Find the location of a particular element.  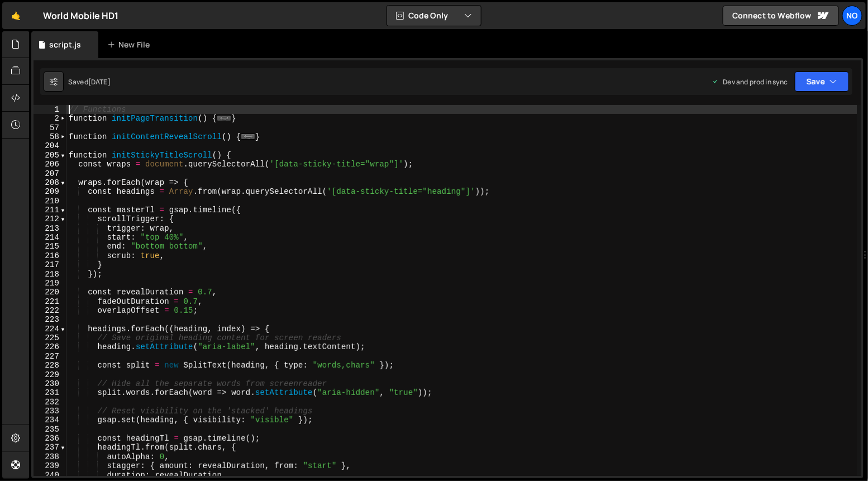

div: New File is located at coordinates (131, 44).